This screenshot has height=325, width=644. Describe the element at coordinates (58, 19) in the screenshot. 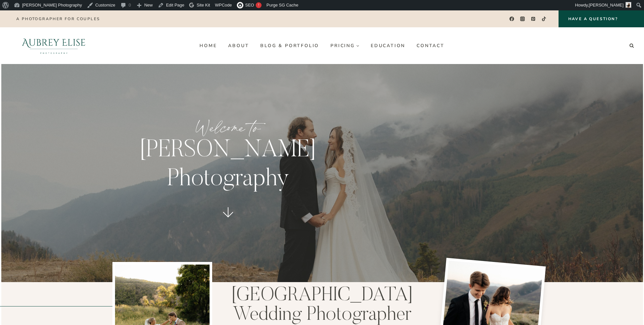

I see `p: A photographer for couples` at that location.